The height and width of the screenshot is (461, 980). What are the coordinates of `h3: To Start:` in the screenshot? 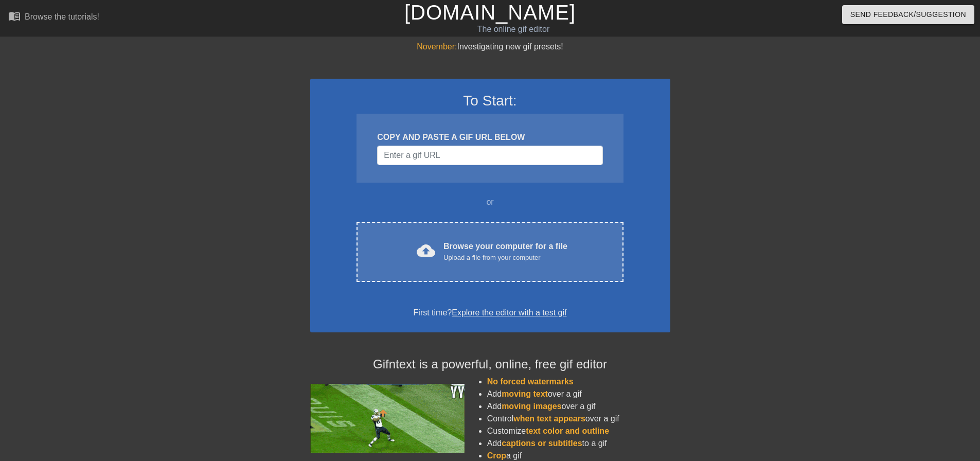 It's located at (490, 101).